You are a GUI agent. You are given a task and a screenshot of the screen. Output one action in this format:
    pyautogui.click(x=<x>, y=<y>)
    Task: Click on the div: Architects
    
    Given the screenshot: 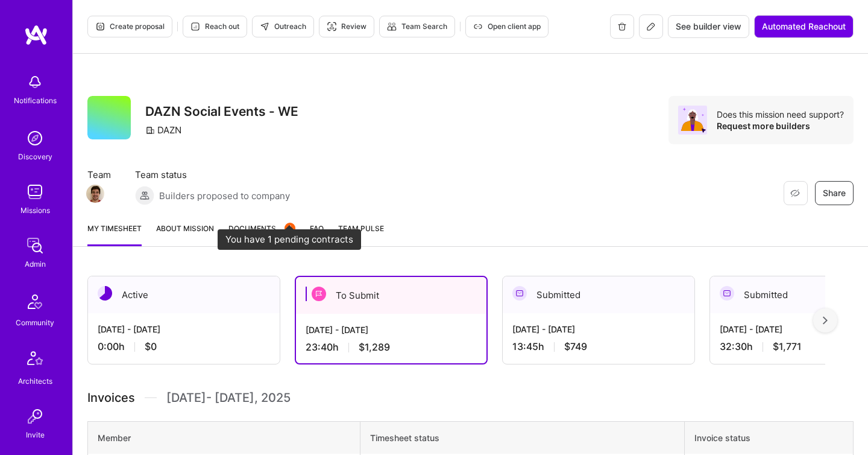 What is the action you would take?
    pyautogui.click(x=35, y=381)
    